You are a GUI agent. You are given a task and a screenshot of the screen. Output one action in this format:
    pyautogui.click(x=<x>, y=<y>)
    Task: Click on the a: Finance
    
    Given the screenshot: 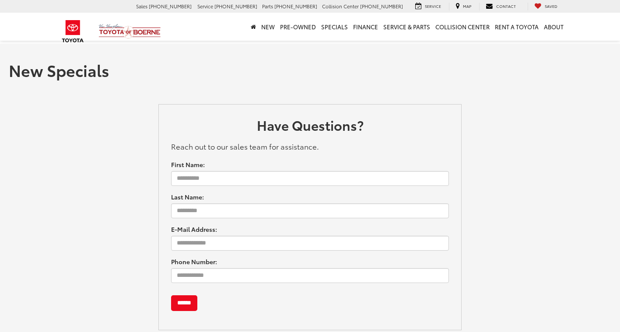 What is the action you would take?
    pyautogui.click(x=365, y=27)
    